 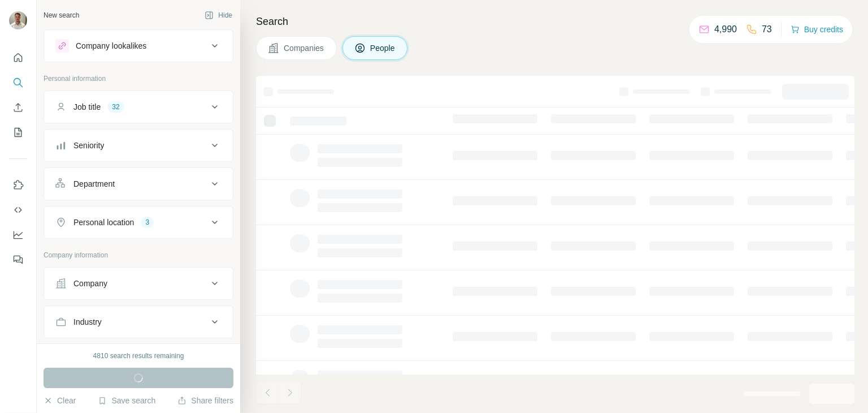 I want to click on button: Dashboard, so click(x=18, y=235).